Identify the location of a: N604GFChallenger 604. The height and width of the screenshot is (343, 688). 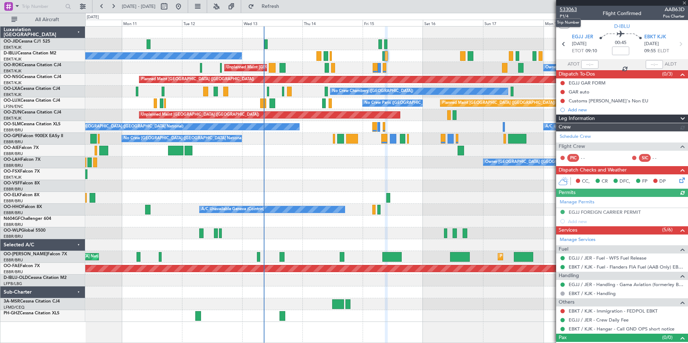
(27, 219).